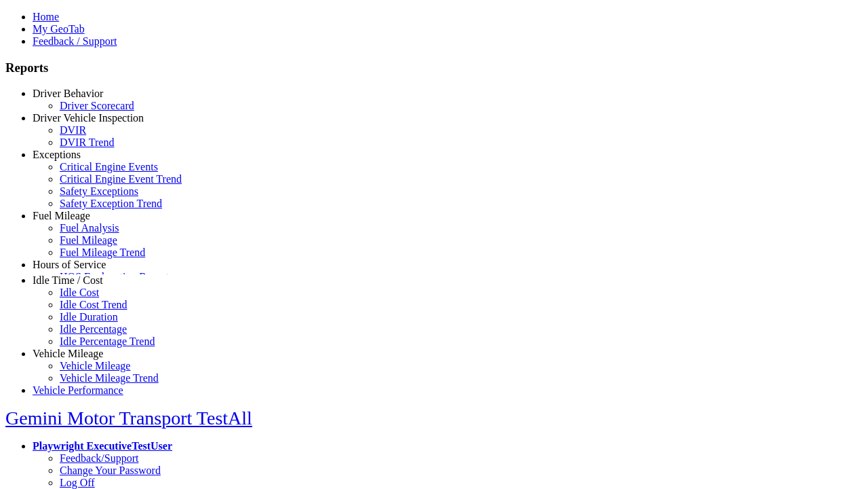 Image resolution: width=868 pixels, height=489 pixels. What do you see at coordinates (110, 470) in the screenshot?
I see `a: Change Your Password` at bounding box center [110, 470].